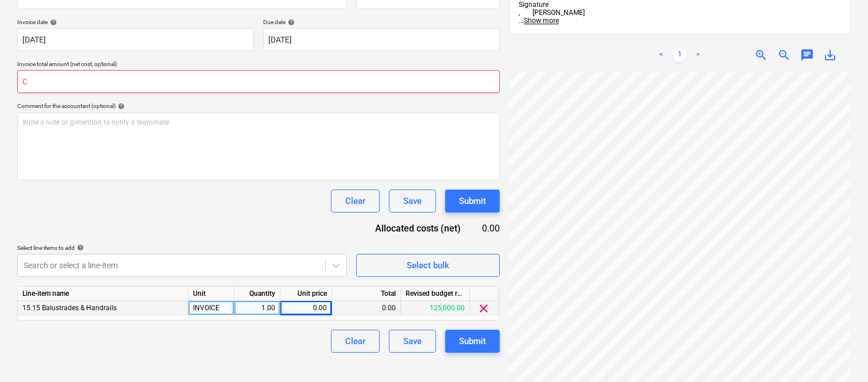  Describe the element at coordinates (136, 40) in the screenshot. I see `input: Invoice date not specified` at that location.